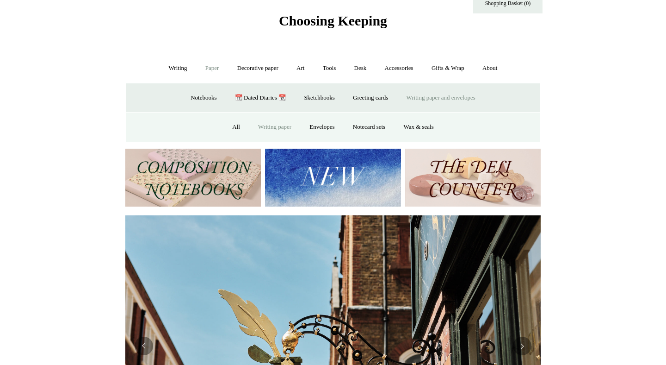 This screenshot has width=666, height=365. I want to click on a: Decorative paper, so click(258, 68).